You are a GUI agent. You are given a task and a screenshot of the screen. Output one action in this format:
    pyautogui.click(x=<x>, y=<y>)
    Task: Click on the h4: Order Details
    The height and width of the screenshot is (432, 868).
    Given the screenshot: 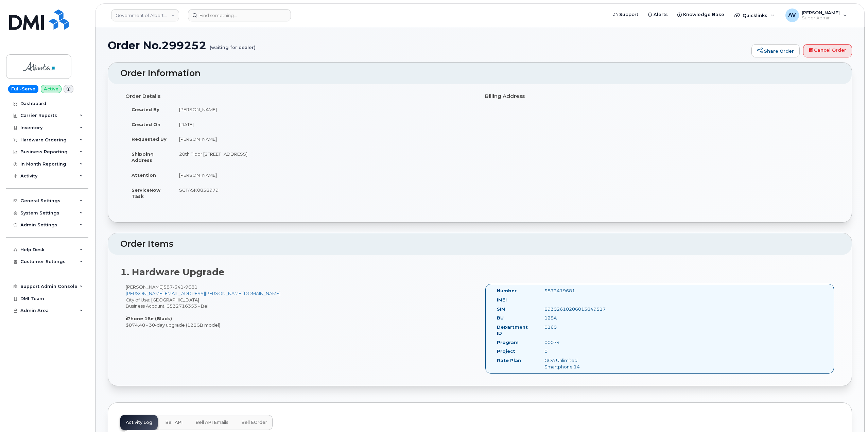 What is the action you would take?
    pyautogui.click(x=301, y=96)
    